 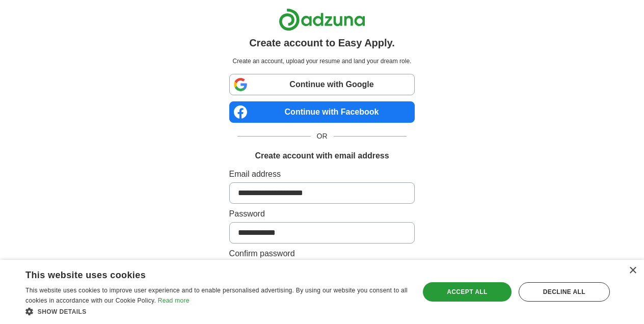 What do you see at coordinates (174, 301) in the screenshot?
I see `a: Read more, opens a new window` at bounding box center [174, 301].